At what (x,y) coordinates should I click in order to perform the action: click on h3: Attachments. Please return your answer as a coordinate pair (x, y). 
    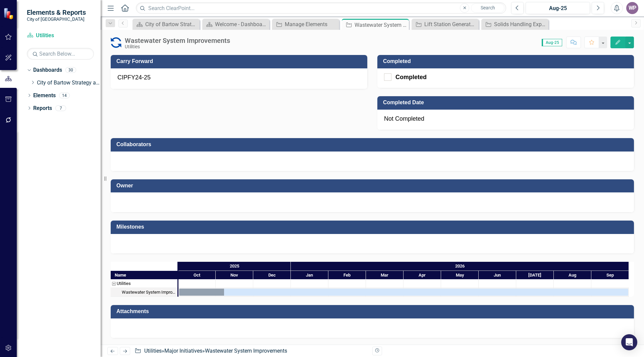
    Looking at the image, I should click on (373, 312).